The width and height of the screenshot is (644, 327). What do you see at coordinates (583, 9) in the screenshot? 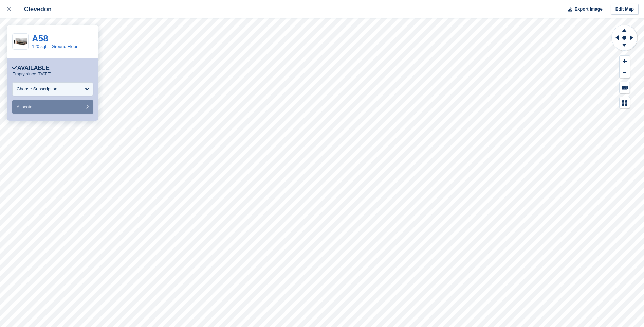
I see `button: Export Image` at bounding box center [583, 9].